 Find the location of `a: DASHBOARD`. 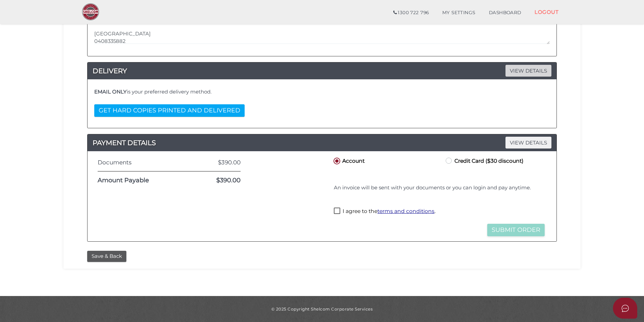

a: DASHBOARD is located at coordinates (505, 13).